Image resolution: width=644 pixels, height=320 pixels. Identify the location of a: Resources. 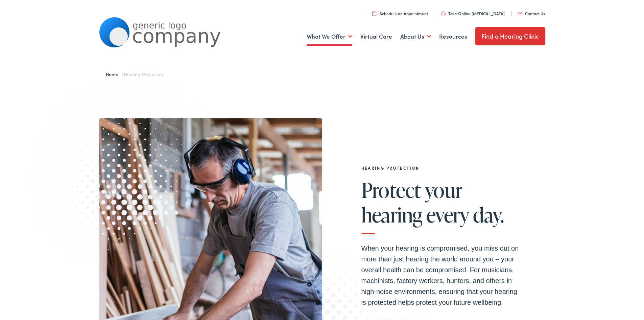
(453, 36).